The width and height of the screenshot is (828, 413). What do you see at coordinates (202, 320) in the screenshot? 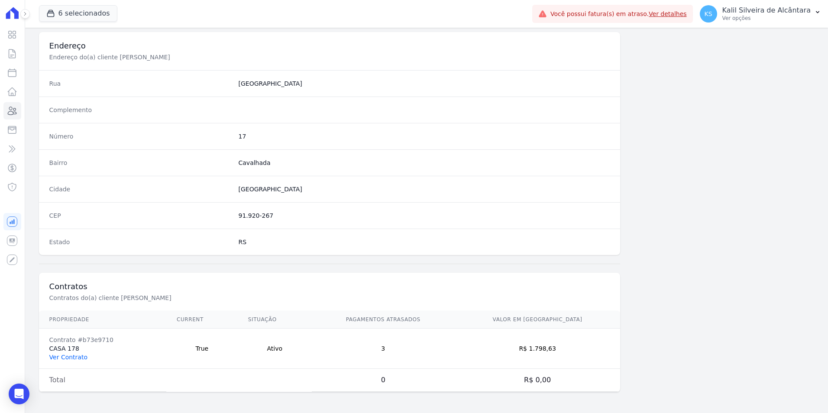
I see `th: Current` at bounding box center [202, 320].